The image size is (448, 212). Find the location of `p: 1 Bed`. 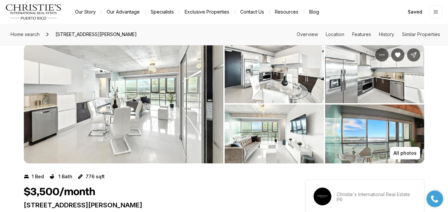

p: 1 Bed is located at coordinates (38, 176).